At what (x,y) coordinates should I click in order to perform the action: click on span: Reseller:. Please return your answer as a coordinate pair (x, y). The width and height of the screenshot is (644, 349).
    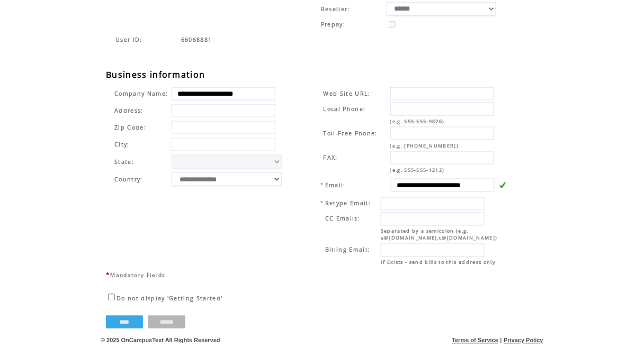
    Looking at the image, I should click on (335, 9).